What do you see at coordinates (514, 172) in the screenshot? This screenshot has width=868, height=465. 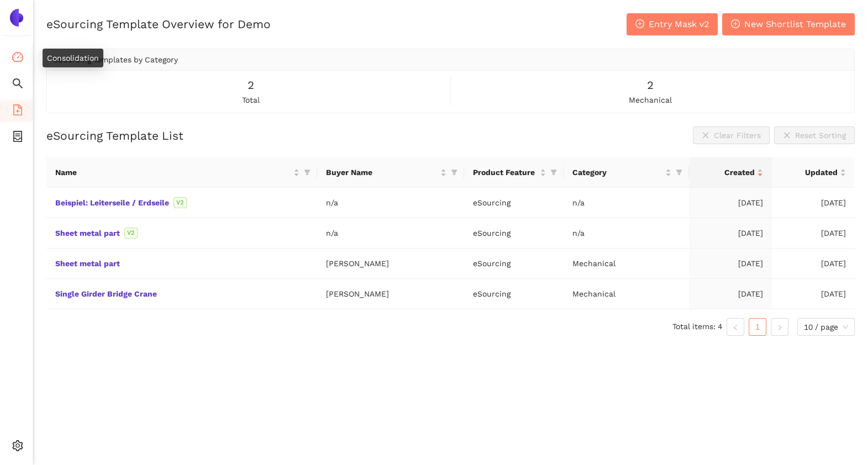 I see `th: this column's title is Product Feature,this column is sortable` at bounding box center [514, 172].